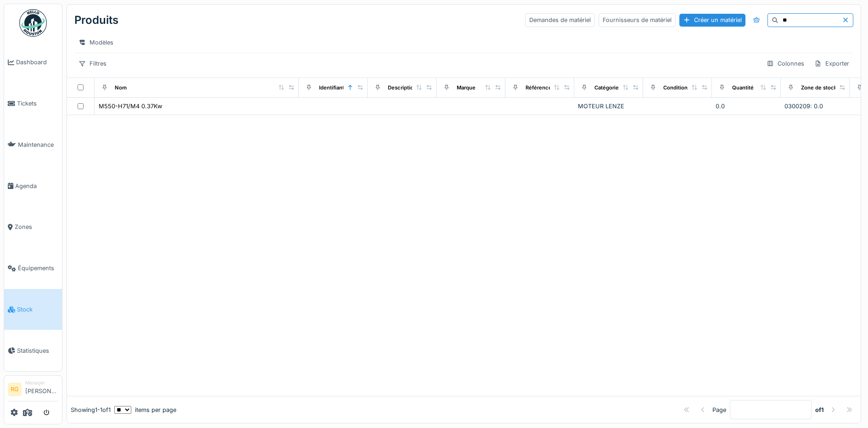 This screenshot has width=868, height=428. I want to click on a: Maintenance, so click(33, 145).